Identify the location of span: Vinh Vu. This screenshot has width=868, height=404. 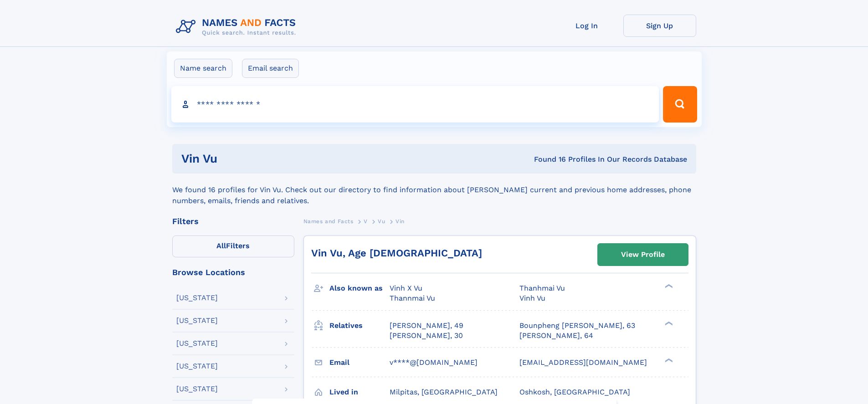
(532, 298).